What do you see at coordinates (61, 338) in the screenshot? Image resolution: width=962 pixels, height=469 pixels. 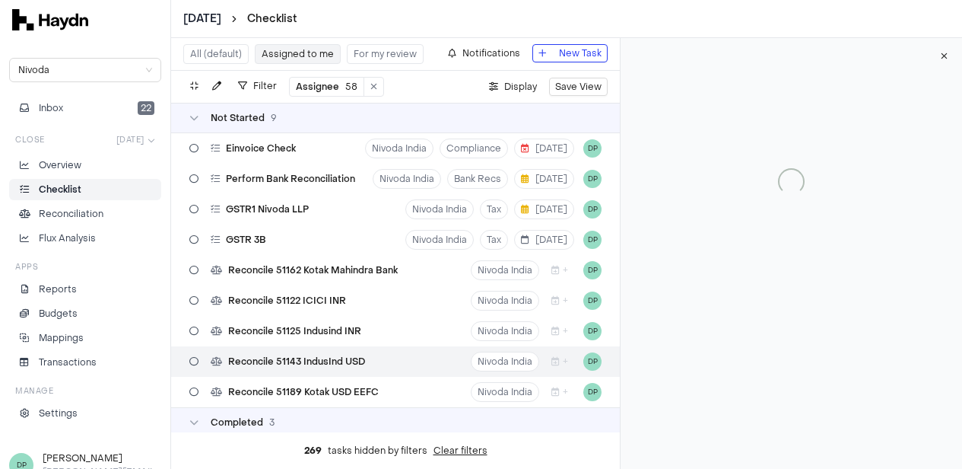 I see `p: Mappings` at bounding box center [61, 338].